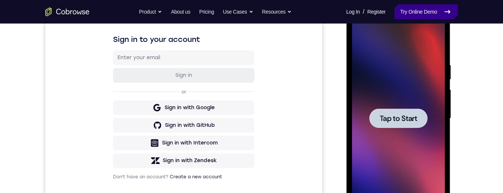 Image resolution: width=503 pixels, height=193 pixels. Describe the element at coordinates (138, 56) in the screenshot. I see `h1: Sign in to your account` at that location.